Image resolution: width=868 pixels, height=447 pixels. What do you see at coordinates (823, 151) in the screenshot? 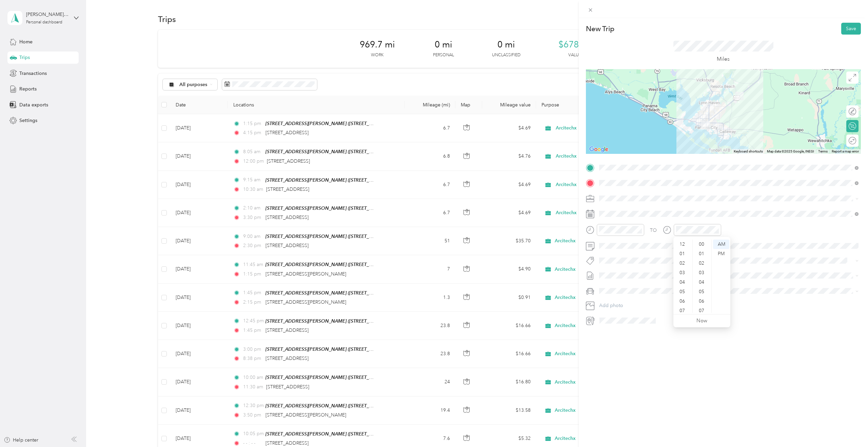
I see `a: Terms (opens in new tab)` at bounding box center [823, 151].